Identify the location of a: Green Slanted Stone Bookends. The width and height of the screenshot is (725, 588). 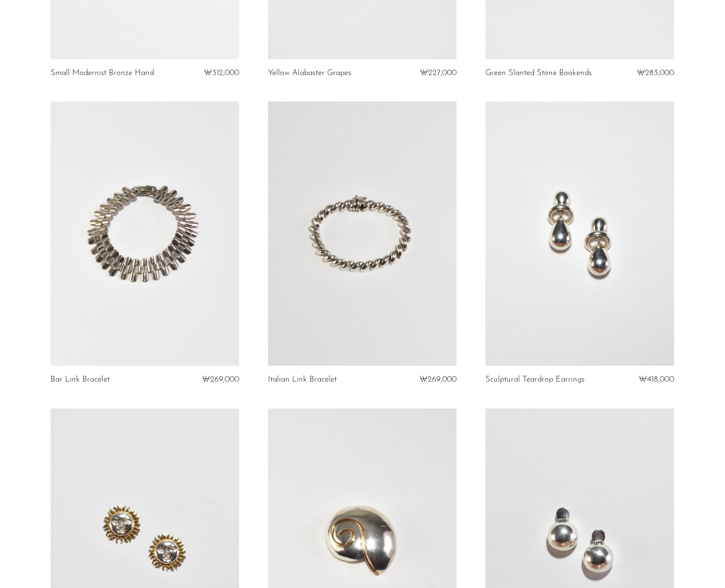
(538, 73).